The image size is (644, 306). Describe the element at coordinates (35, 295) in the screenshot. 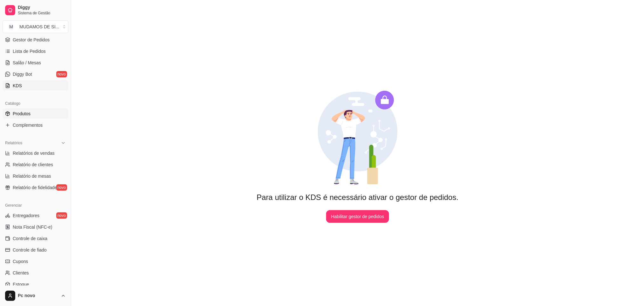

I see `button: Pc novo` at that location.